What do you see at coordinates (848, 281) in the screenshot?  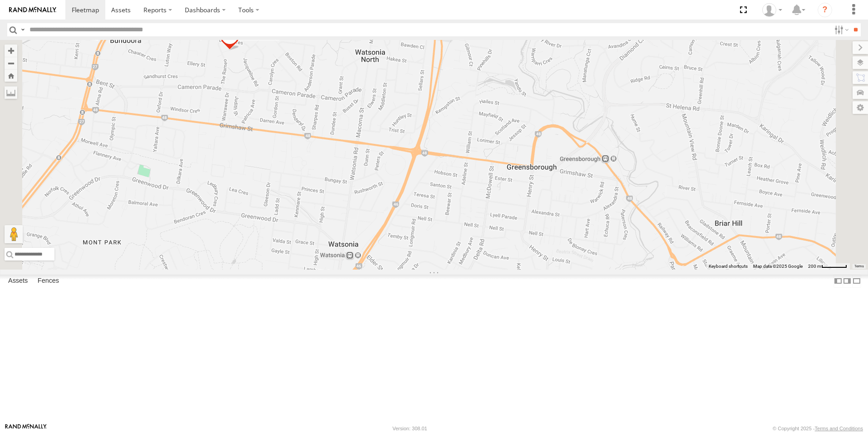 I see `label: Dock Summary Table to the Right` at bounding box center [848, 281].